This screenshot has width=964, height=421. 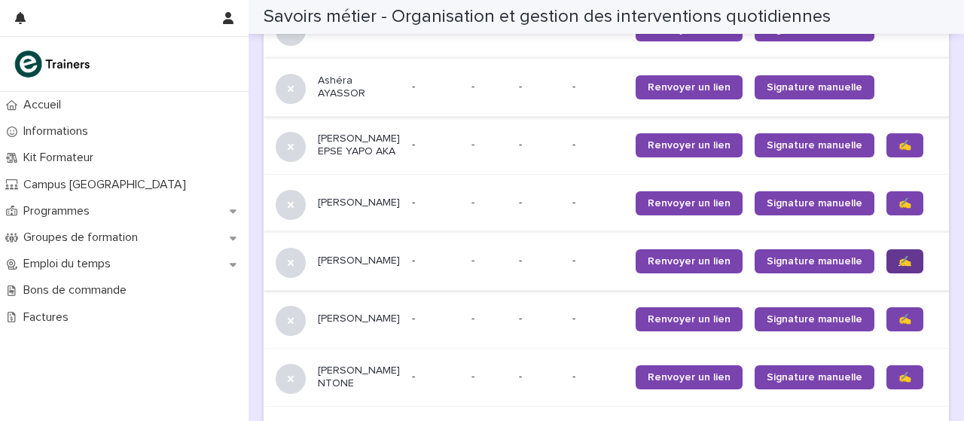 I want to click on font: Emploi du temps, so click(x=67, y=263).